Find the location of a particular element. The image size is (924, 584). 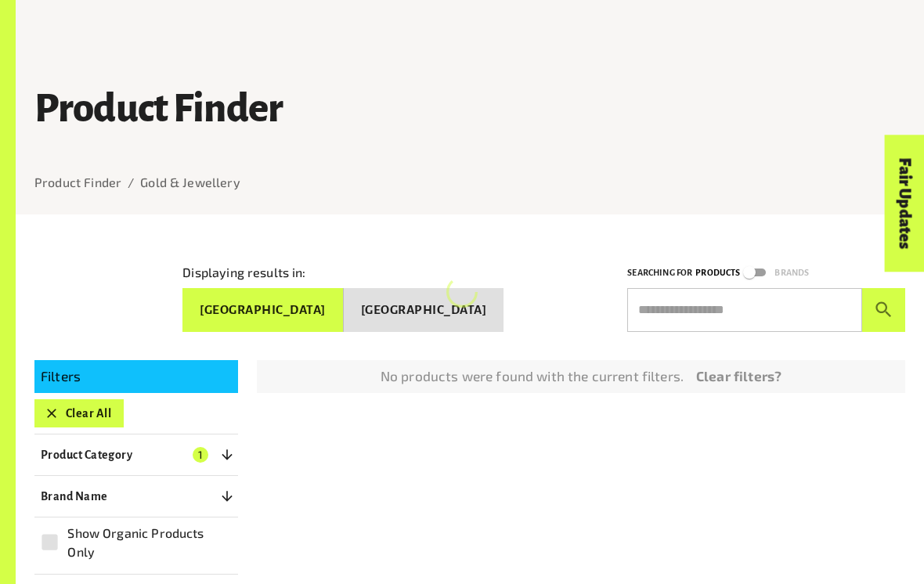

button: Clear All is located at coordinates (79, 413).